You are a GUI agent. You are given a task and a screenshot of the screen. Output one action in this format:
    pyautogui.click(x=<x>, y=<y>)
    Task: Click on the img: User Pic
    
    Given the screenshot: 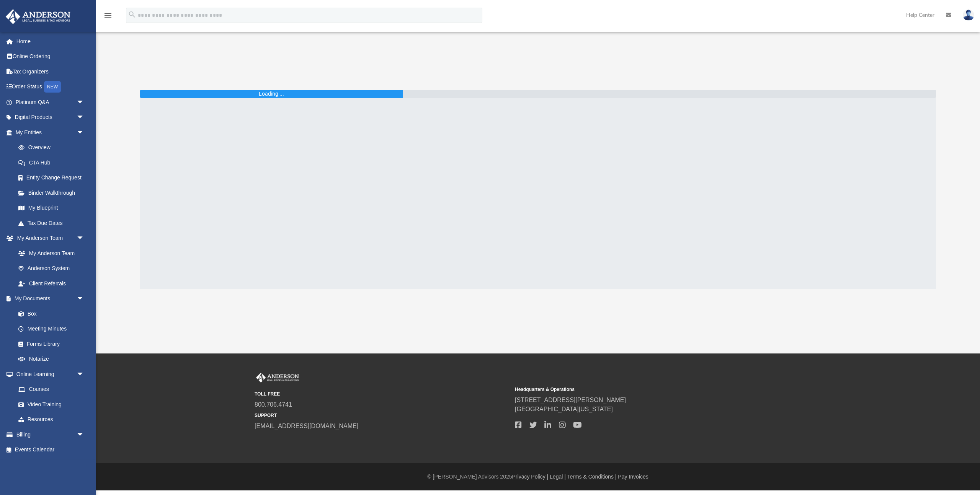 What is the action you would take?
    pyautogui.click(x=968, y=15)
    